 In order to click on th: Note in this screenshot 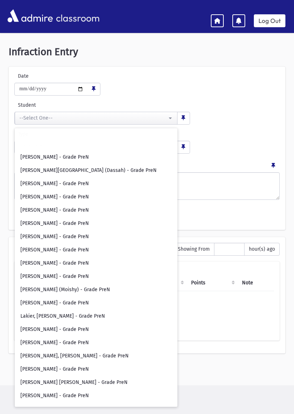, I will do `click(256, 283)`.